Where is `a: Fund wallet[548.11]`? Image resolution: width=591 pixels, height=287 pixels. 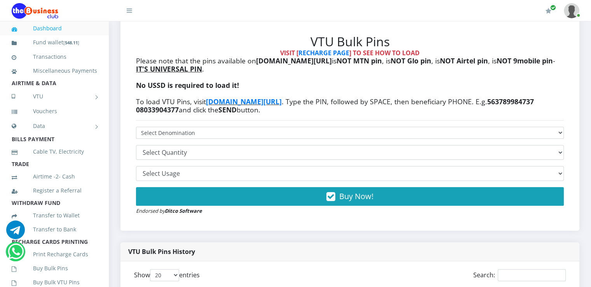
a: Fund wallet[548.11] is located at coordinates (54, 42).